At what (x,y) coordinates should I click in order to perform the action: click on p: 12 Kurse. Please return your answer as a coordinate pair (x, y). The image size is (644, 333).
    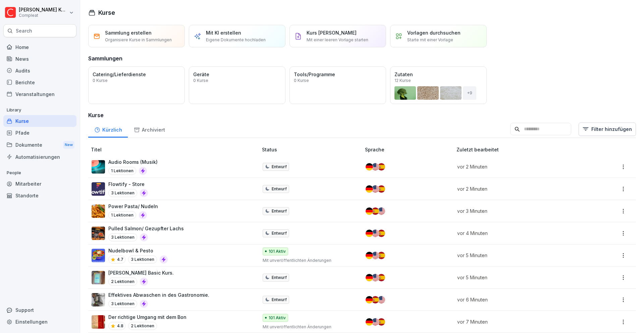
    Looking at the image, I should click on (402, 81).